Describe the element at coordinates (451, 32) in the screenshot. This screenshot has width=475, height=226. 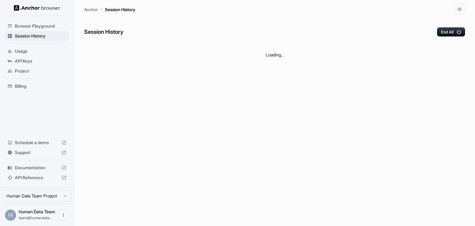
I see `button: End All` at that location.